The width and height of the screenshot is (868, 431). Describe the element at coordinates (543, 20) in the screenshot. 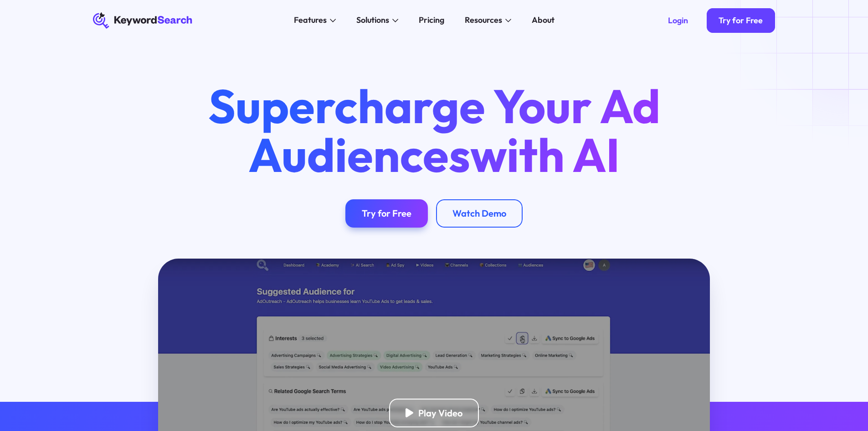

I see `div: About` at that location.